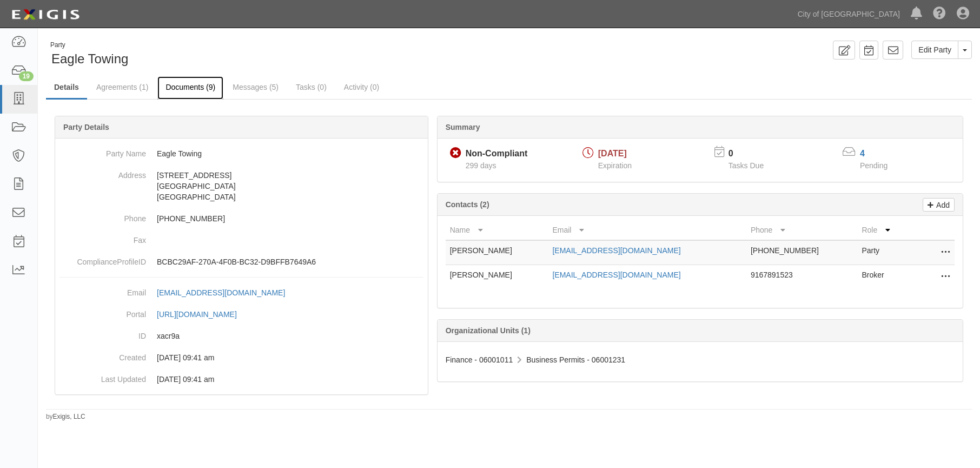 The height and width of the screenshot is (468, 980). What do you see at coordinates (242, 153) in the screenshot?
I see `dd: Eagle Towing` at bounding box center [242, 153].